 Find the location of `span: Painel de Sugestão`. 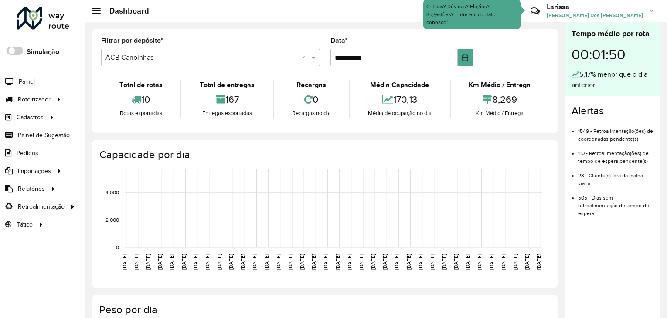

span: Painel de Sugestão is located at coordinates (44, 135).